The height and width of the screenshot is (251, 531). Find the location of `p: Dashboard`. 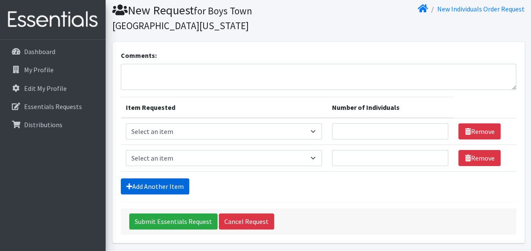

p: Dashboard is located at coordinates (40, 51).